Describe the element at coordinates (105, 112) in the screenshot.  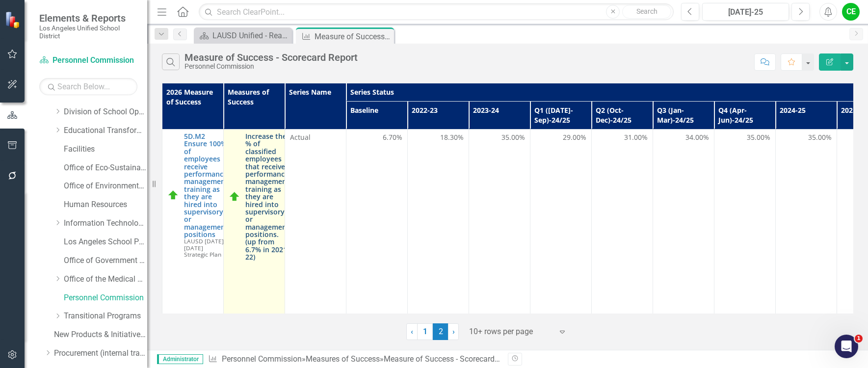
I see `a: Division of School Operations` at that location.